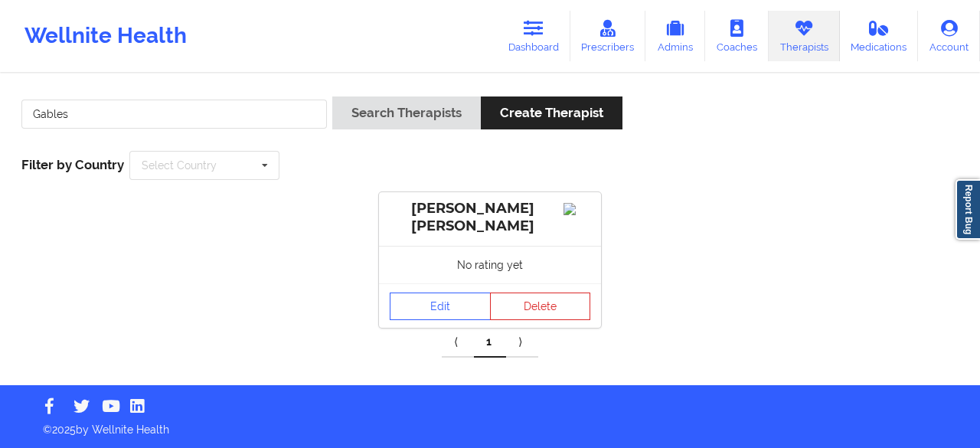  What do you see at coordinates (522, 342) in the screenshot?
I see `a: Next item` at bounding box center [522, 342].